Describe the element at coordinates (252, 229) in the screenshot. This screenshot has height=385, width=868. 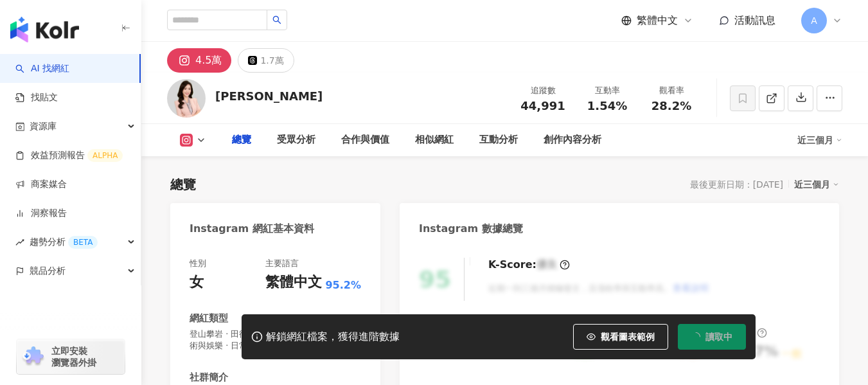
I see `div: Instagram 網紅基本資料` at that location.